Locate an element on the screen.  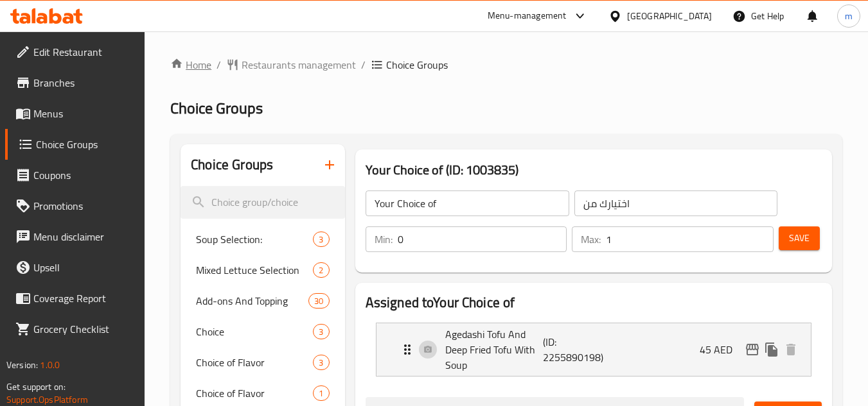
span: 1.0.0 is located at coordinates (50, 365).